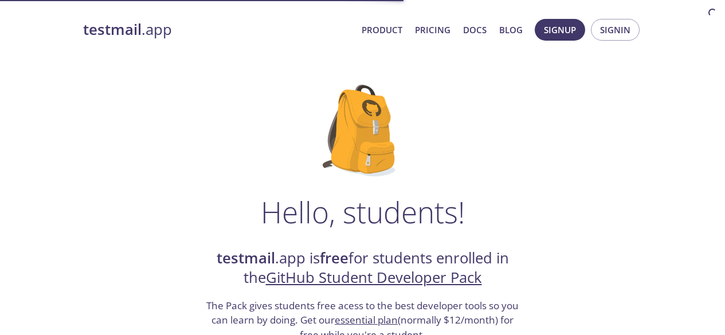 The height and width of the screenshot is (335, 725). Describe the element at coordinates (511, 30) in the screenshot. I see `a: Blog` at that location.